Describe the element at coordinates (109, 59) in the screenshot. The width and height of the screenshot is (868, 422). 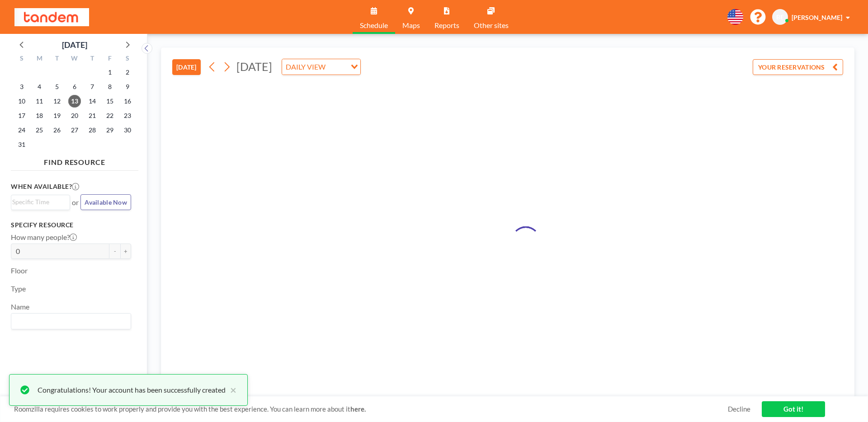
I see `div: F` at that location.